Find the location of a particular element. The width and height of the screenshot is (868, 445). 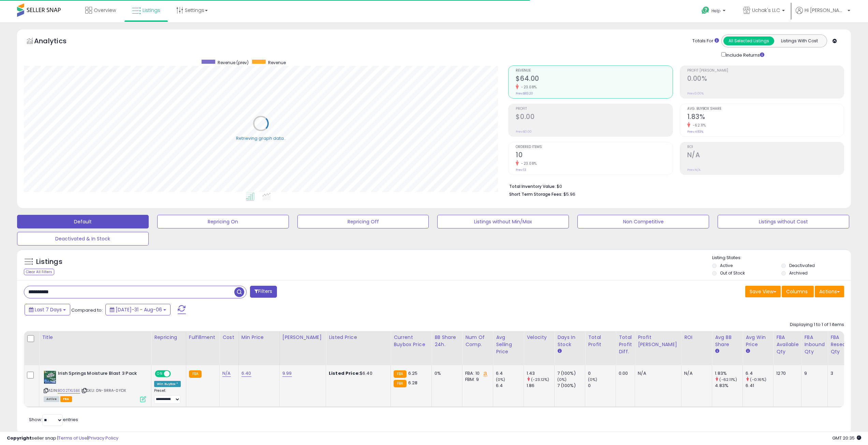

span: ROI is located at coordinates (765, 147).